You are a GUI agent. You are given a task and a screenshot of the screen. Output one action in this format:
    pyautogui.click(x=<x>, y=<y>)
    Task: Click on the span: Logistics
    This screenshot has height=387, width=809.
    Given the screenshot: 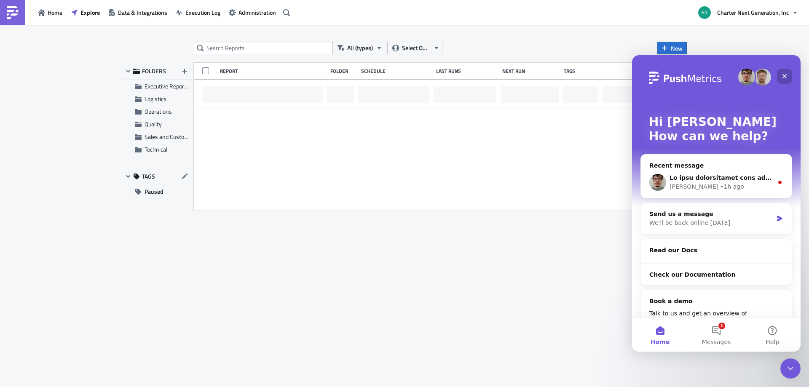 What is the action you would take?
    pyautogui.click(x=155, y=99)
    